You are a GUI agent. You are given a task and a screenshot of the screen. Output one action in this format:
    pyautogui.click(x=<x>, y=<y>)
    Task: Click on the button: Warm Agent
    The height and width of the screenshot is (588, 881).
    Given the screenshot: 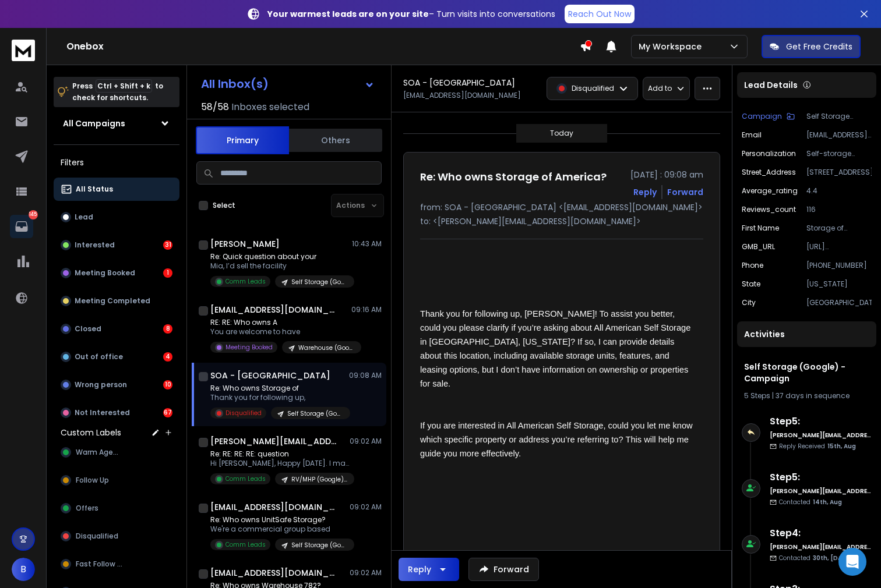 What is the action you would take?
    pyautogui.click(x=117, y=453)
    